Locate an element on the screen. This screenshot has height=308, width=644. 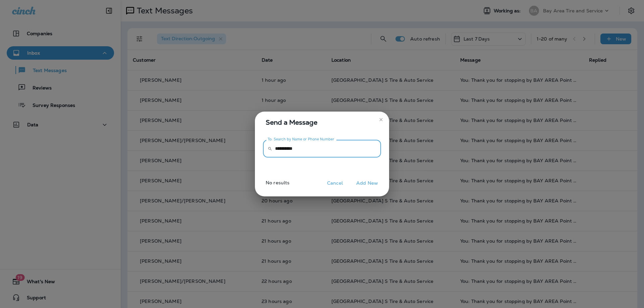
button: Cancel is located at coordinates (335, 183).